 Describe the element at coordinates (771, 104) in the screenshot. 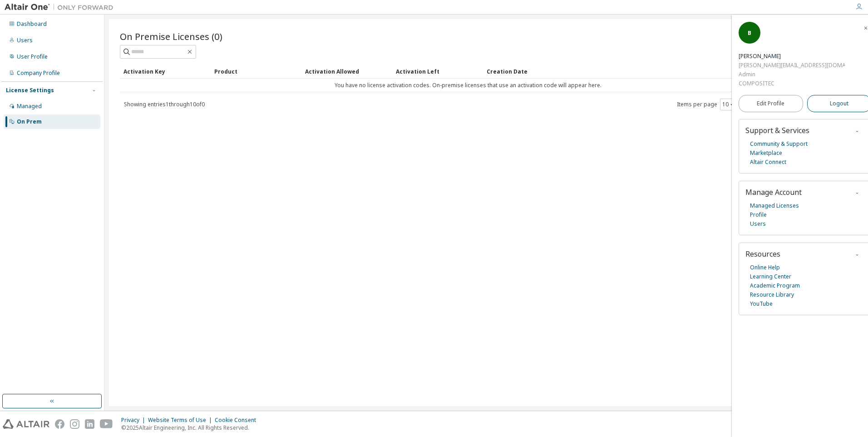

I see `a: Edit Profile` at that location.